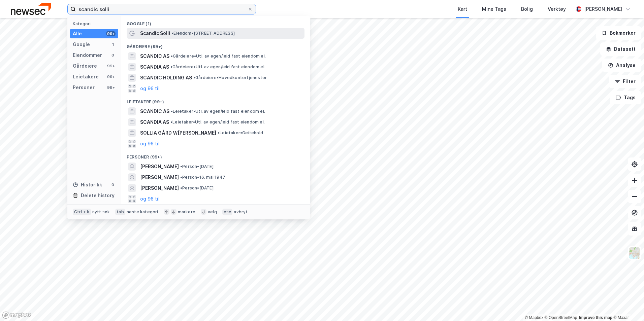  What do you see at coordinates (162, 9) in the screenshot?
I see `input: Søk på adresse, matrikkel, gårdeiere, leietakere eller personer` at bounding box center [162, 9].